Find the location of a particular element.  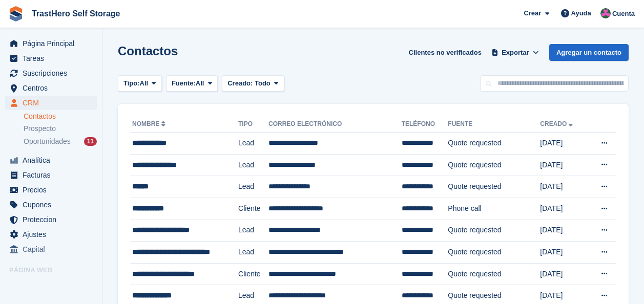

h1: Contactos is located at coordinates (148, 51).